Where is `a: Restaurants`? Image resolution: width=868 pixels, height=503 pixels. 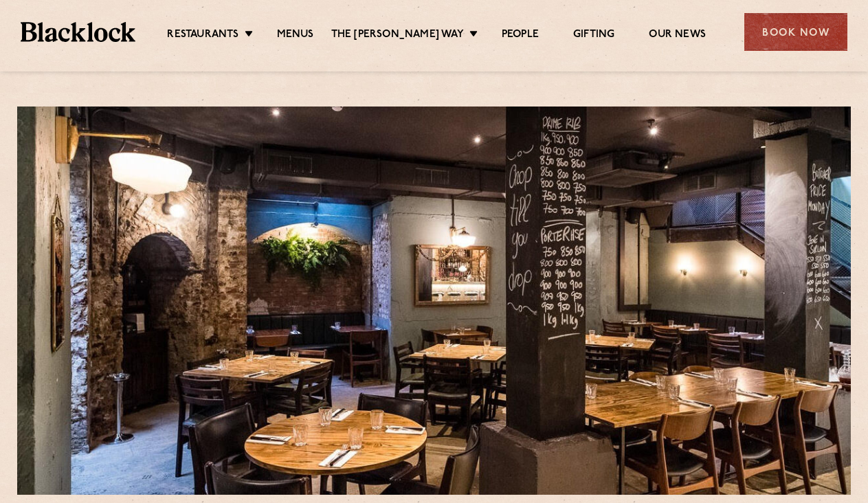
a: Restaurants is located at coordinates (203, 35).